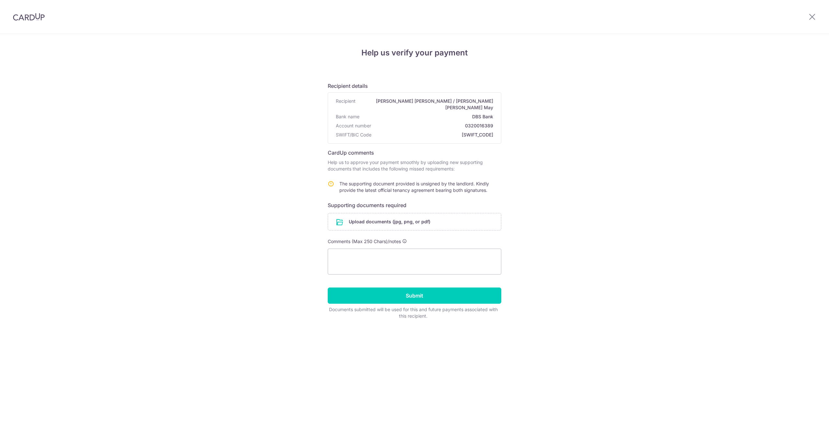 This screenshot has width=829, height=423. Describe the element at coordinates (414, 153) in the screenshot. I see `h6: CardUp comments` at that location.